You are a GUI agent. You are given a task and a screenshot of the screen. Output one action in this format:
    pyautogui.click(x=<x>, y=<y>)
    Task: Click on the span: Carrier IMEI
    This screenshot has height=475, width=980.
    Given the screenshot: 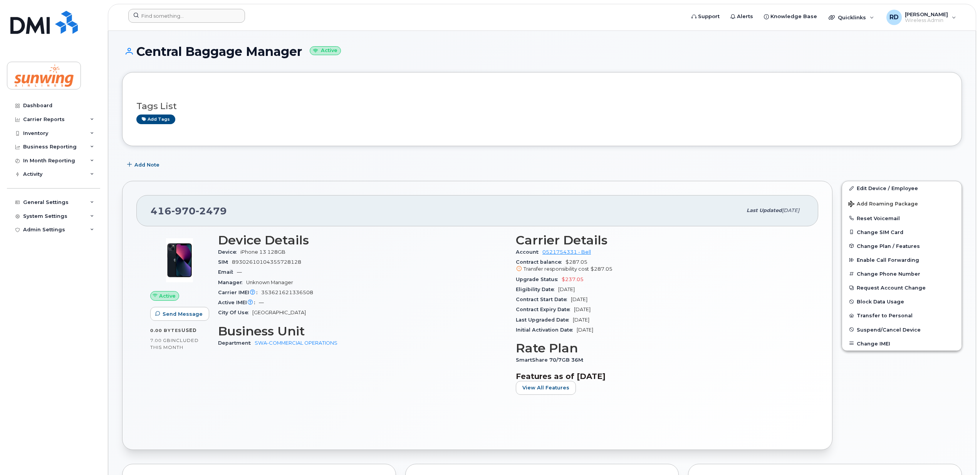 What is the action you would take?
    pyautogui.click(x=240, y=293)
    